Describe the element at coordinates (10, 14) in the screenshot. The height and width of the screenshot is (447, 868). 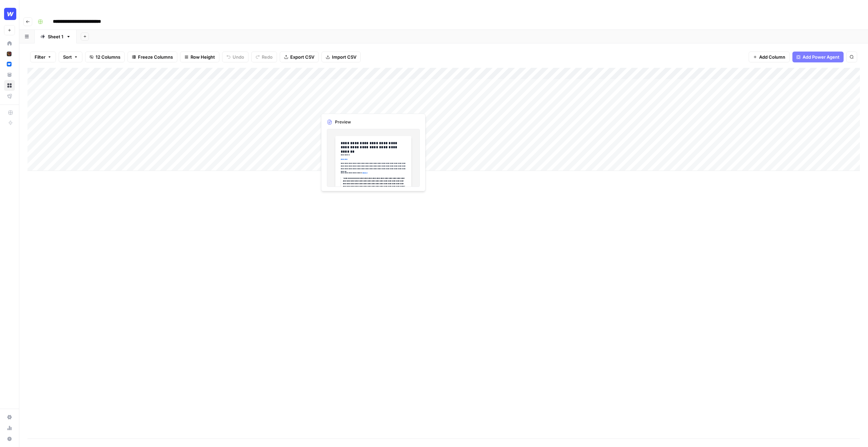
I see `img: Webflow Logo` at that location.